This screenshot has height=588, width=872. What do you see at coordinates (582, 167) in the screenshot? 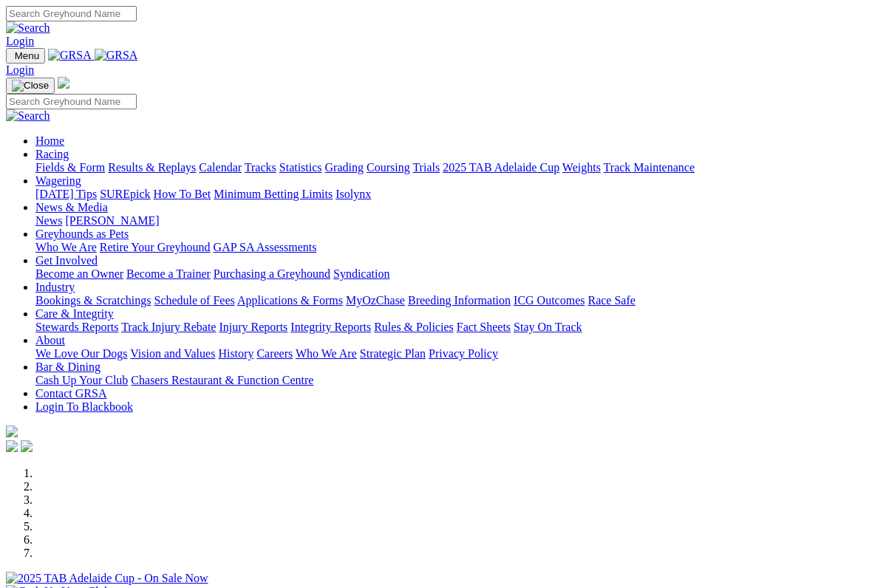
I see `a: Weights` at bounding box center [582, 167].